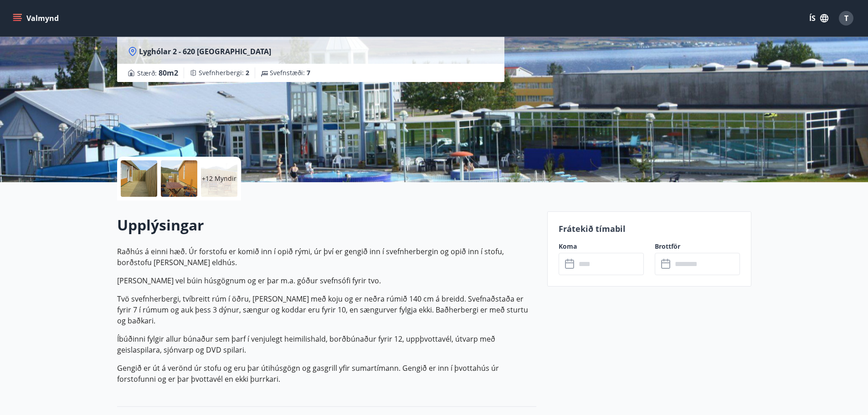 This screenshot has width=868, height=415. Describe the element at coordinates (327, 344) in the screenshot. I see `p: Íbúðinni fylgir allur búnaður sem þarf í venjulegt heimilishald, borðbúnaður fyrir 12, uppþvottav...` at that location.